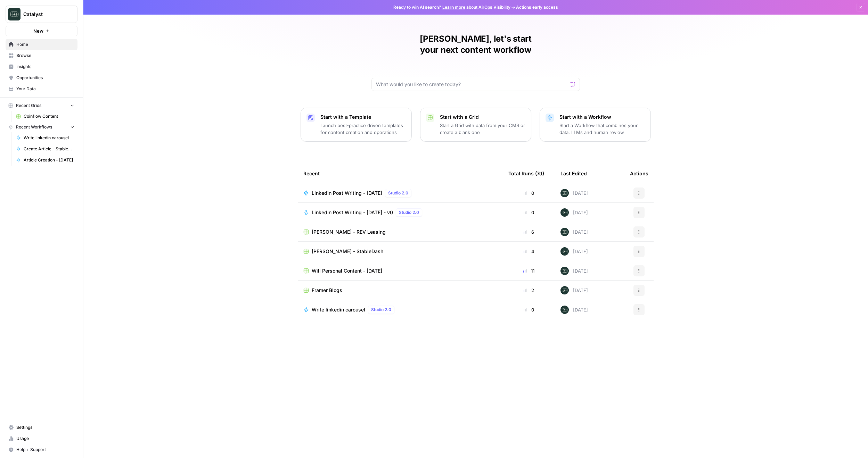  Describe the element at coordinates (400, 290) in the screenshot. I see `a: Framer Blogs` at that location.